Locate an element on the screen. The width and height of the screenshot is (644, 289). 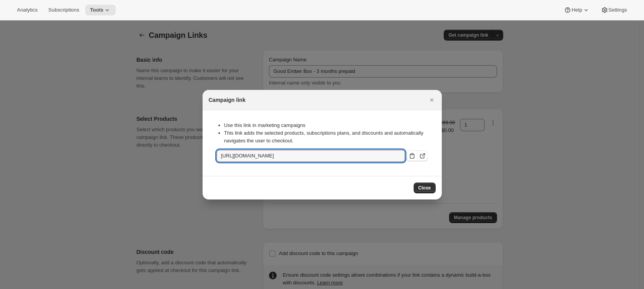
span: Tools is located at coordinates (97, 10).